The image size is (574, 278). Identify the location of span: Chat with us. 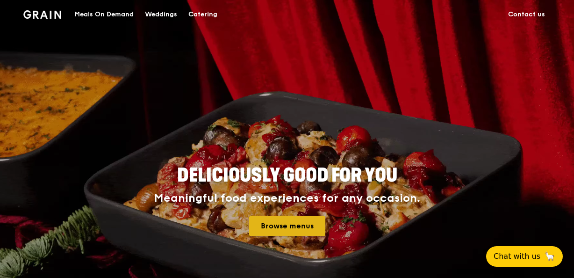
(517, 256).